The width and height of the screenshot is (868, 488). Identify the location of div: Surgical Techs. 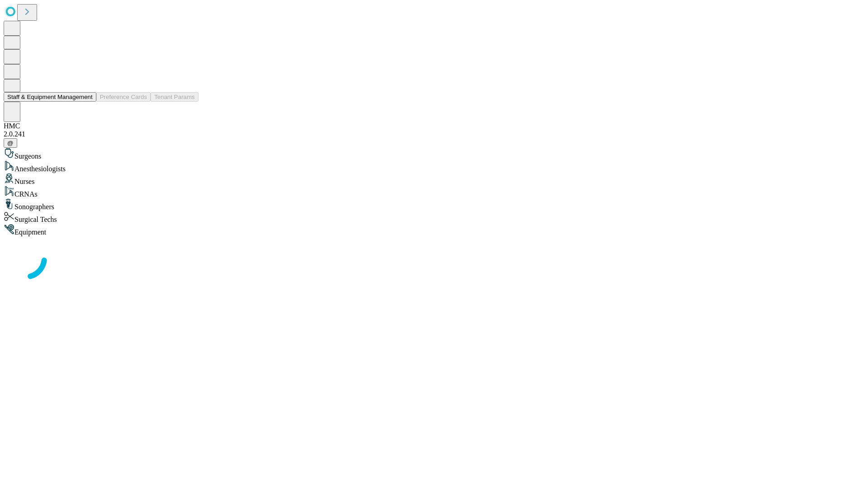
(434, 217).